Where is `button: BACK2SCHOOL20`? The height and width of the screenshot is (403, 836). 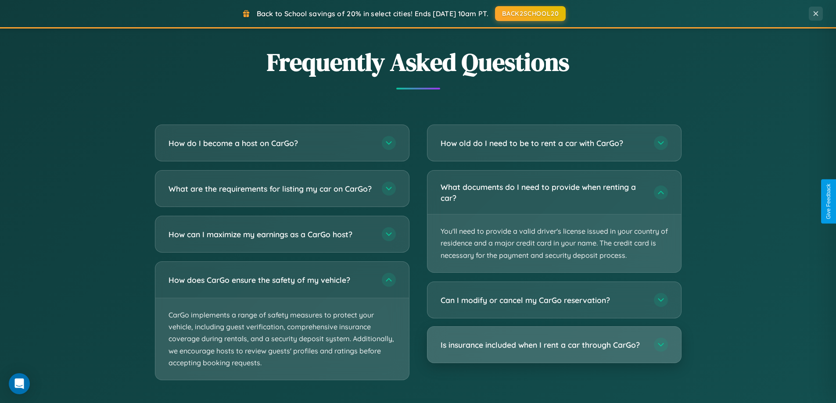
button: BACK2SCHOOL20 is located at coordinates (530, 14).